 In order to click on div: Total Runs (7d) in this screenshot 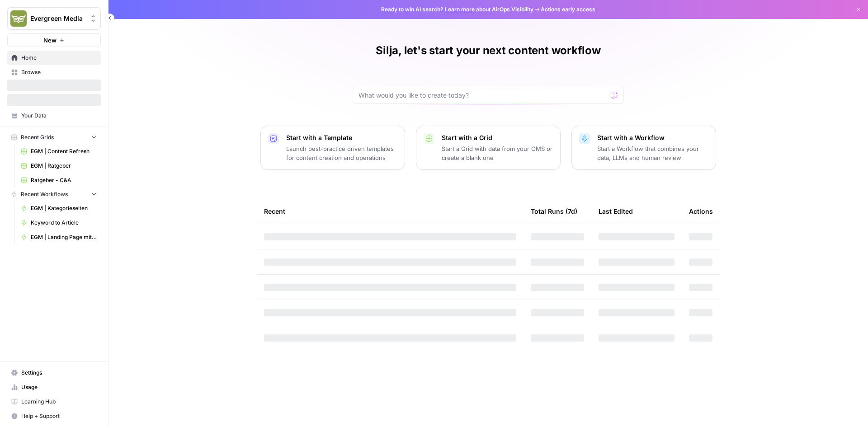, I will do `click(554, 211)`.